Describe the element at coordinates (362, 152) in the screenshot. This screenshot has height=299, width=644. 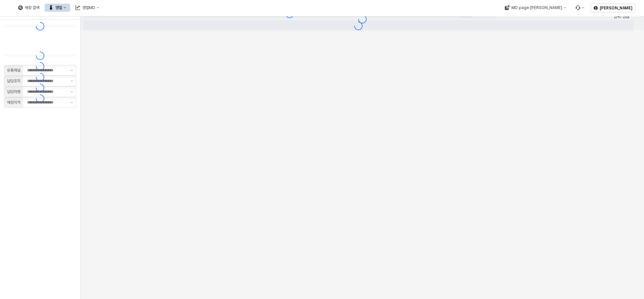
I see `main: App Frame` at that location.